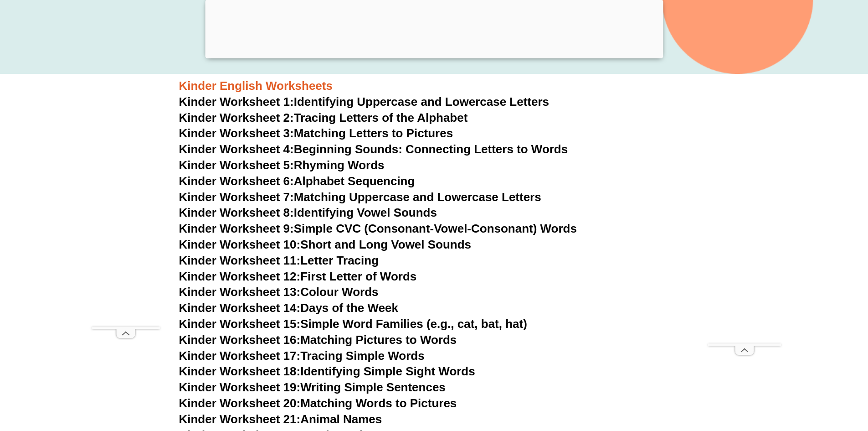  What do you see at coordinates (318, 403) in the screenshot?
I see `a: Kinder Worksheet 20:Matching Words to Pictures` at bounding box center [318, 403].